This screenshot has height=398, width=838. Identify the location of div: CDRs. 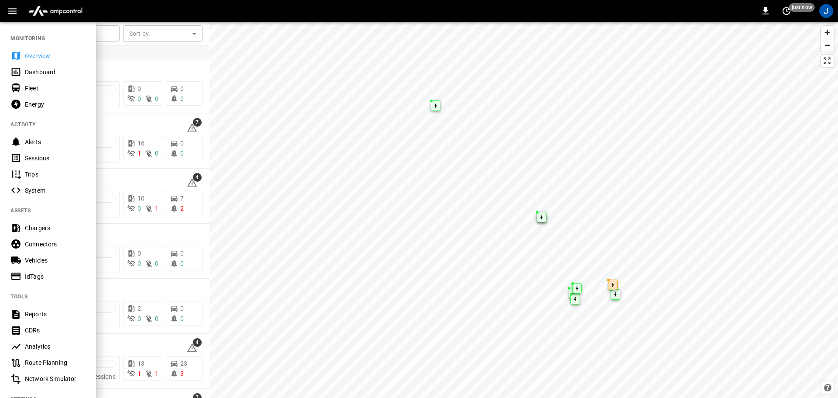
(55, 330).